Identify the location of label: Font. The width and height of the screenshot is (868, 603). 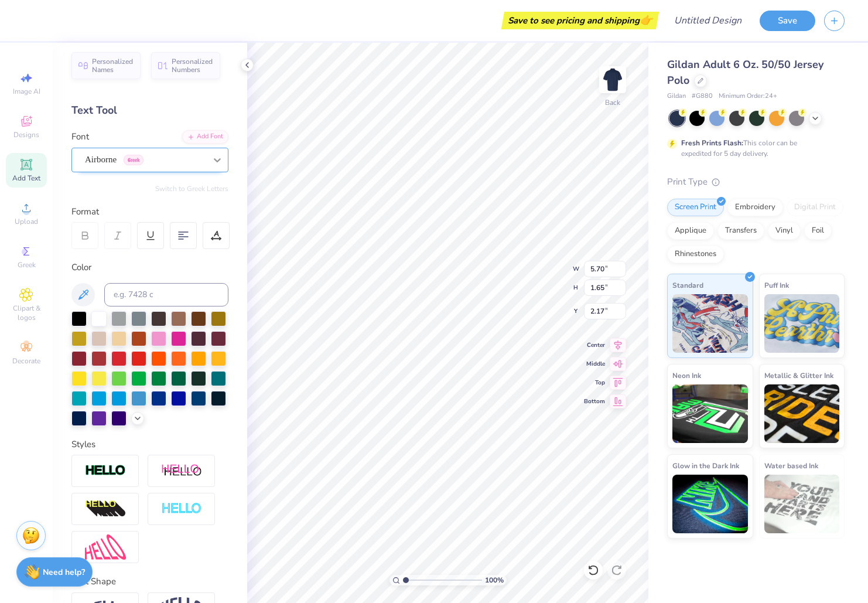
(80, 136).